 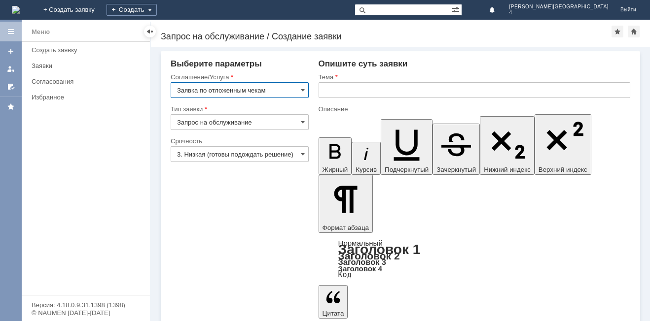 What do you see at coordinates (559, 13) in the screenshot?
I see `span: 4` at bounding box center [559, 13].